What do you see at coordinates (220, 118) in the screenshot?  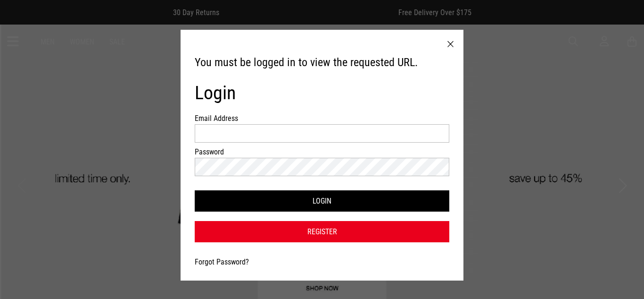 I see `label: Email Address` at bounding box center [220, 118].